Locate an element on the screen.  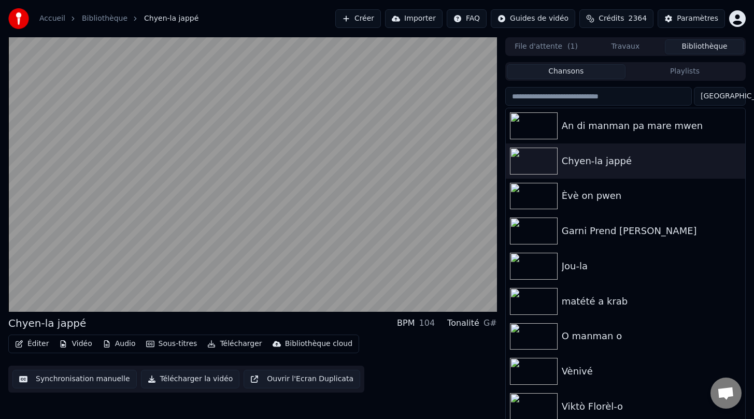
div: Viktò Florèl-o is located at coordinates (651, 407).